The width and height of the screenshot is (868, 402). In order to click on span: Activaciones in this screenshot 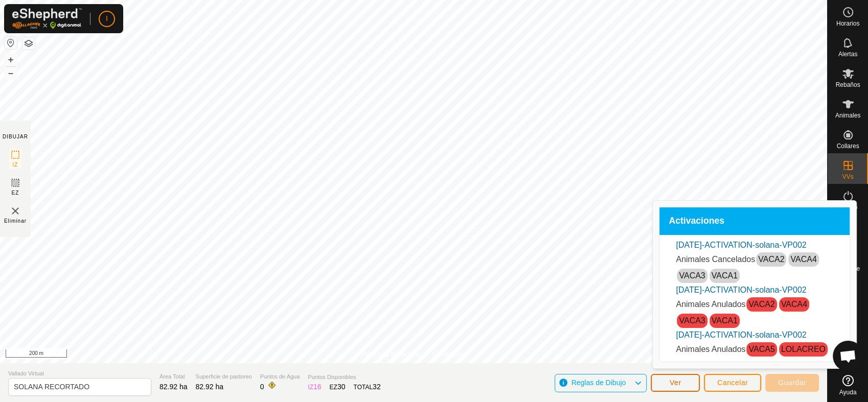, I will do `click(696, 221)`.